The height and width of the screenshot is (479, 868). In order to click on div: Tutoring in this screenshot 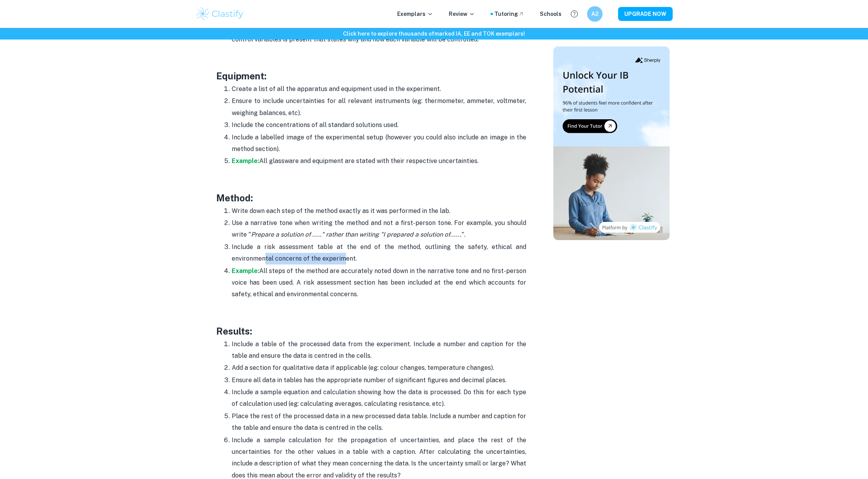, I will do `click(509, 14)`.